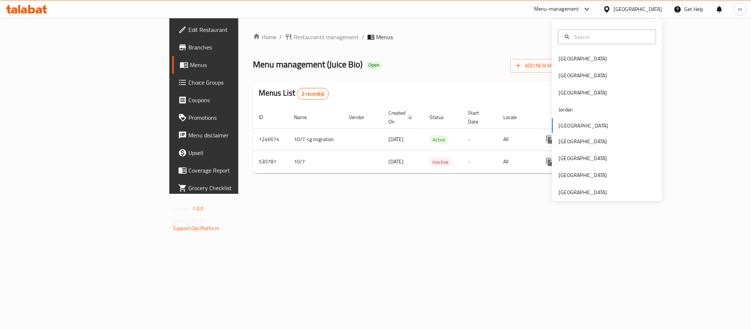 The width and height of the screenshot is (751, 329). Describe the element at coordinates (478, 117) in the screenshot. I see `span: Start Date` at that location.